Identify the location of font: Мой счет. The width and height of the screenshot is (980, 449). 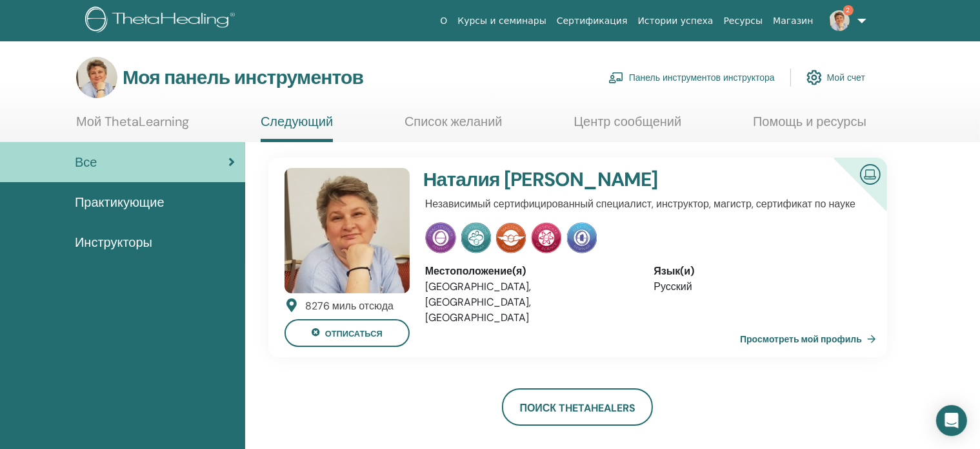
(845, 78).